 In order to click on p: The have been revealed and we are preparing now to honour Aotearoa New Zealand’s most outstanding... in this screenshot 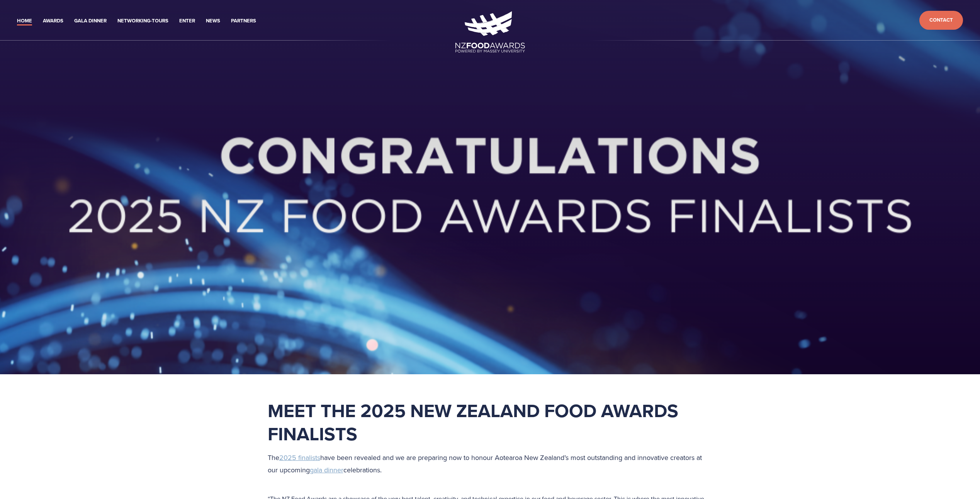, I will do `click(490, 463)`.